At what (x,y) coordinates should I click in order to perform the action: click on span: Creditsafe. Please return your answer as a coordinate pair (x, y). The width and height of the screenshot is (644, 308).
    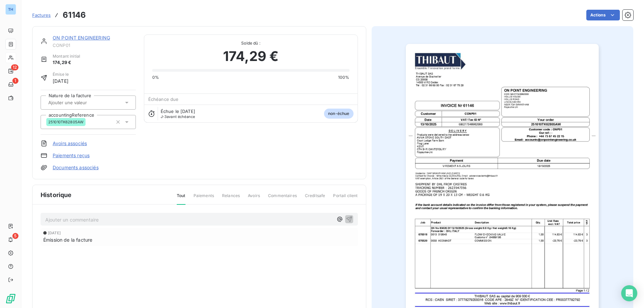
    Looking at the image, I should click on (315, 198).